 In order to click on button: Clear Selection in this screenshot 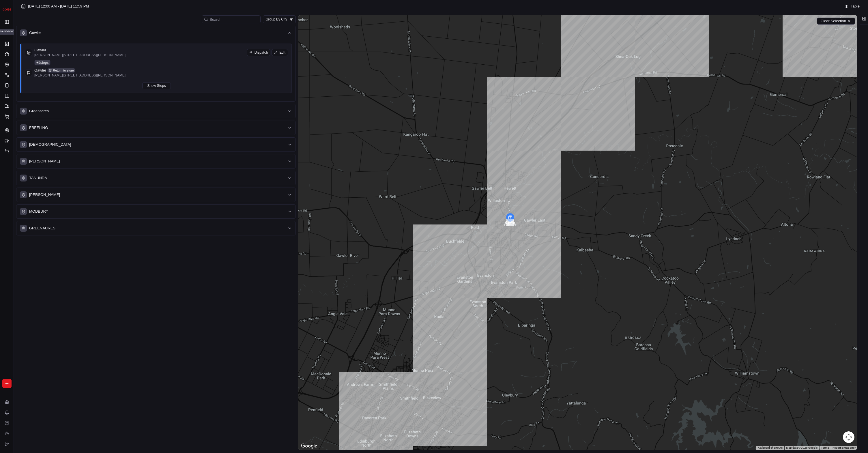, I will do `click(836, 21)`.